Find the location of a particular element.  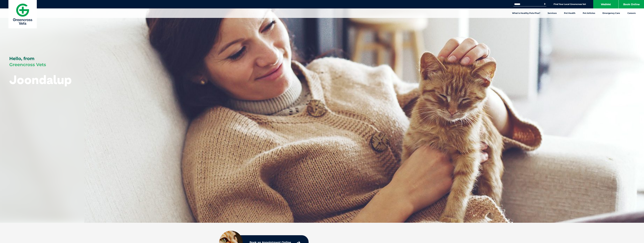

a: What is Healthy Pets Plus? is located at coordinates (526, 13).